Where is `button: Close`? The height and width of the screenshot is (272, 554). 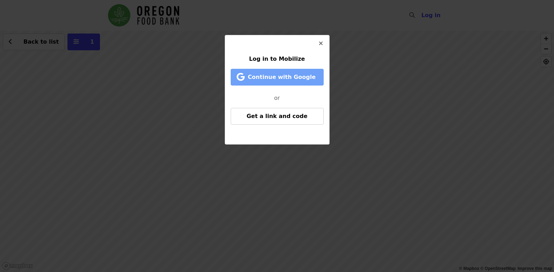
button: Close is located at coordinates (321, 44).